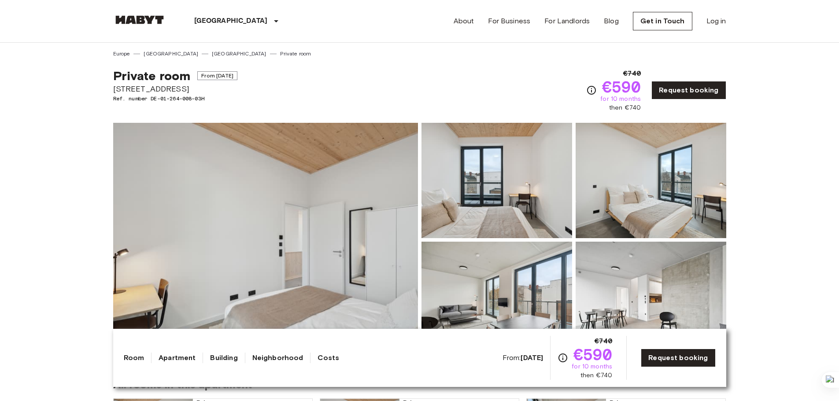  What do you see at coordinates (152, 76) in the screenshot?
I see `span: Private room` at bounding box center [152, 76].